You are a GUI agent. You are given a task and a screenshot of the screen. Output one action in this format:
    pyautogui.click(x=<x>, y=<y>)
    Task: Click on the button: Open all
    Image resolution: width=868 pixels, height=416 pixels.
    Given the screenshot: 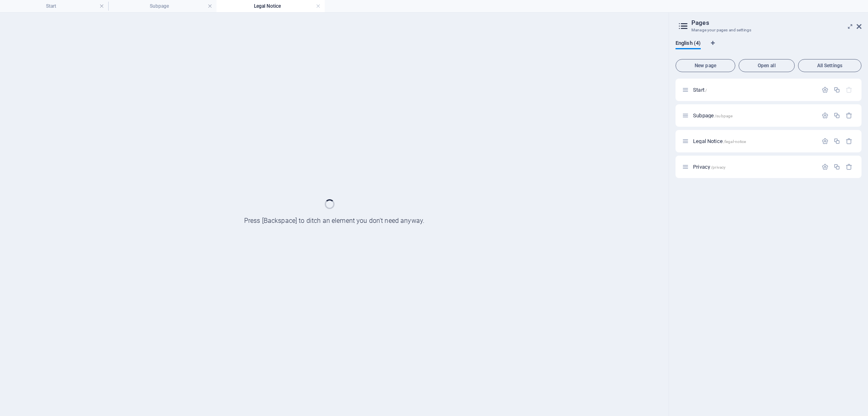 What is the action you would take?
    pyautogui.click(x=767, y=66)
    